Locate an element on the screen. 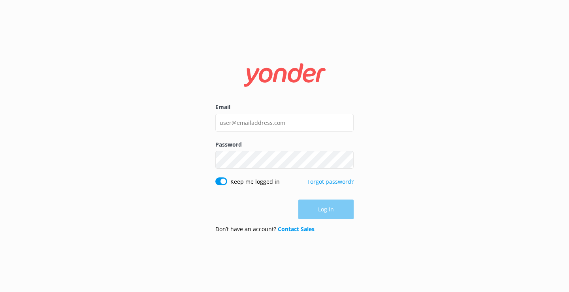 The image size is (569, 292). p: Don’t have an account? is located at coordinates (265, 229).